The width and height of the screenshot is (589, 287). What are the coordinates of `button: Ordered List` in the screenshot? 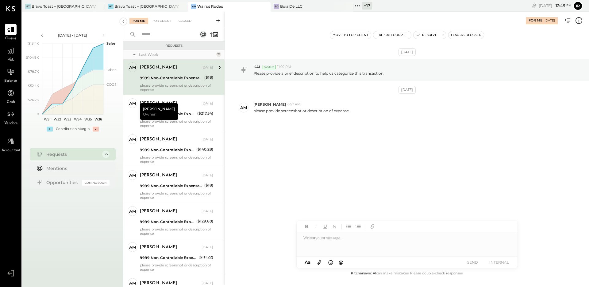 It's located at (358, 226).